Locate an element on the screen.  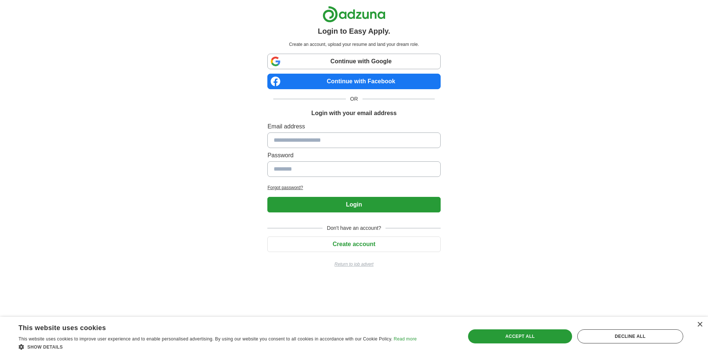
h1: Login to Easy Apply. is located at coordinates (354, 31).